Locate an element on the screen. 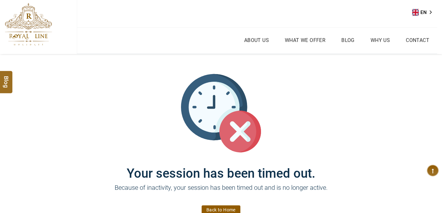 The width and height of the screenshot is (442, 213). h1: Your session has been timed out. is located at coordinates (221, 167).